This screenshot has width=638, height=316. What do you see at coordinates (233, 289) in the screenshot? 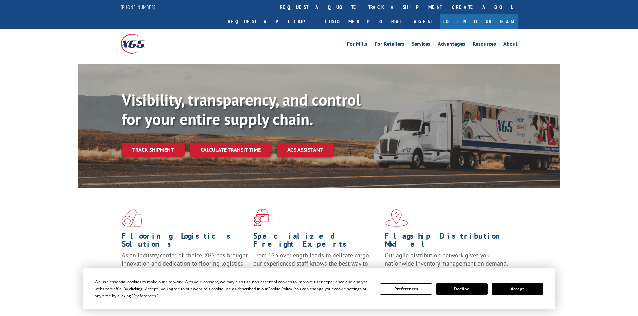
I see `div: We use essential cookies to make our site work. With your consent, we may also use non-essential ...` at bounding box center [233, 289].